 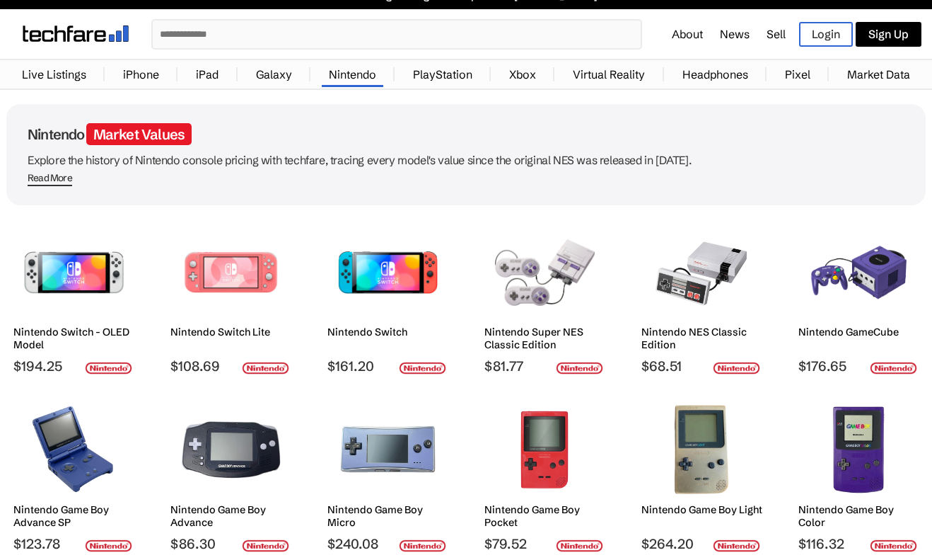 I want to click on h2: Nintendo GameCube, so click(x=859, y=331).